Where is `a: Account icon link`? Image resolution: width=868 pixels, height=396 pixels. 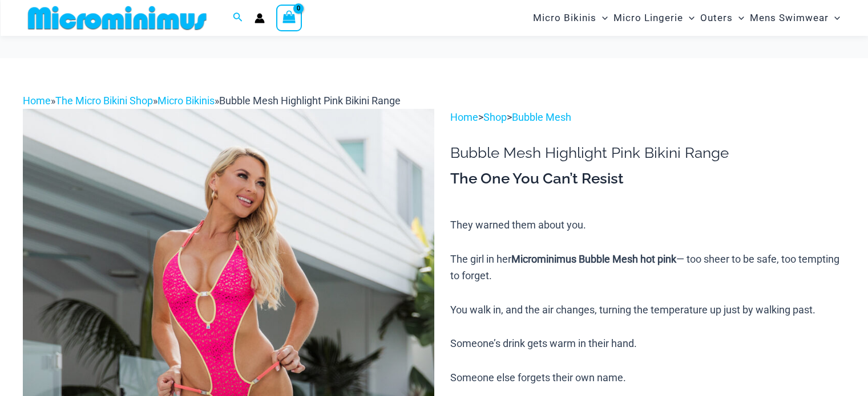 a: Account icon link is located at coordinates (260, 18).